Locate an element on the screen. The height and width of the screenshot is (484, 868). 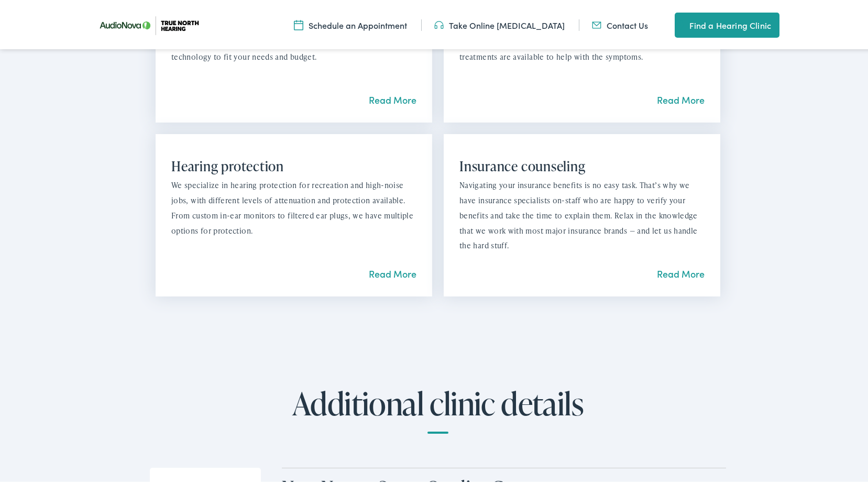
a: Find a Hearing Clinic is located at coordinates (727, 23).